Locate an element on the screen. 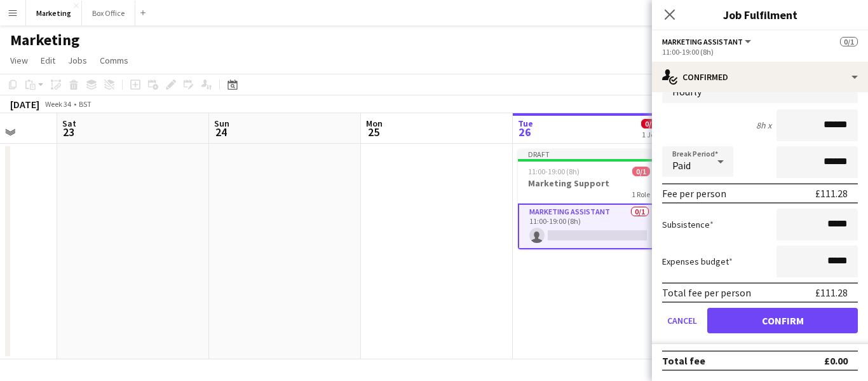 This screenshot has width=868, height=381. label: Expenses budget is located at coordinates (697, 261).